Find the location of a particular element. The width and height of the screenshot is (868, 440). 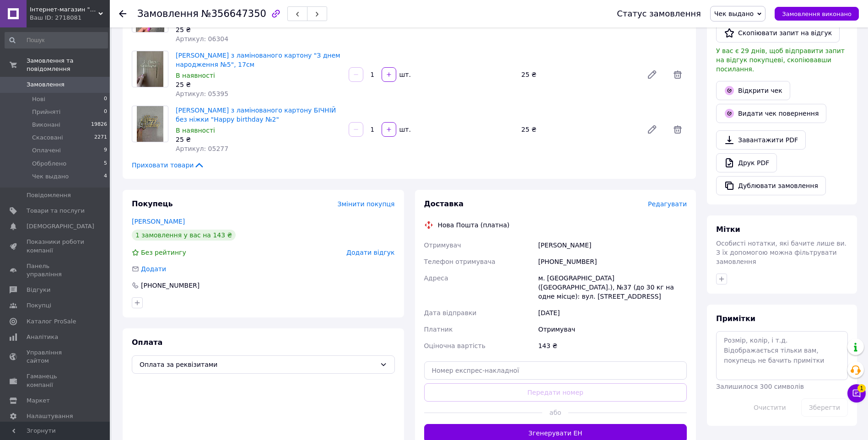

span: Оціночна вартість is located at coordinates (454, 346).